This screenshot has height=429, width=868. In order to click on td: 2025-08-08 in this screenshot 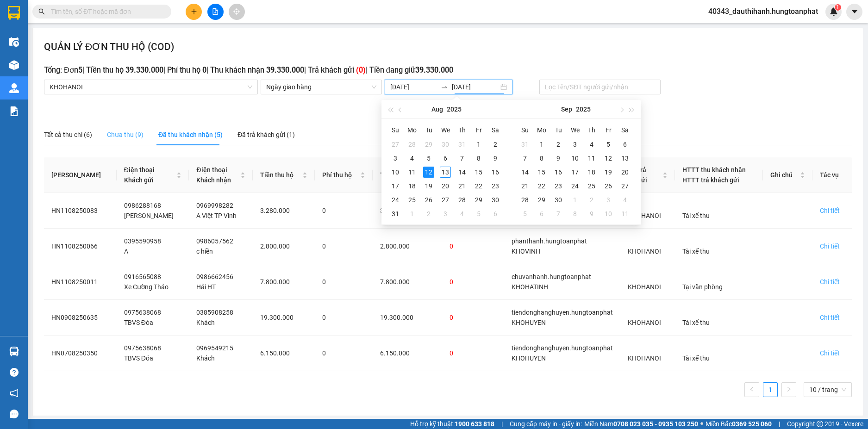, I will do `click(478, 159)`.